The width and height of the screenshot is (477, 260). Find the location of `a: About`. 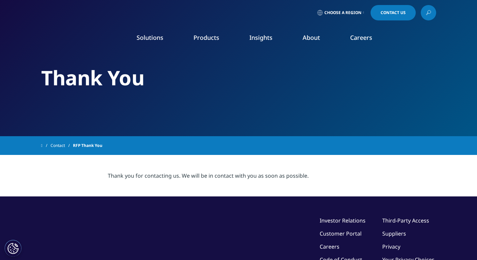

a: About is located at coordinates (311, 37).